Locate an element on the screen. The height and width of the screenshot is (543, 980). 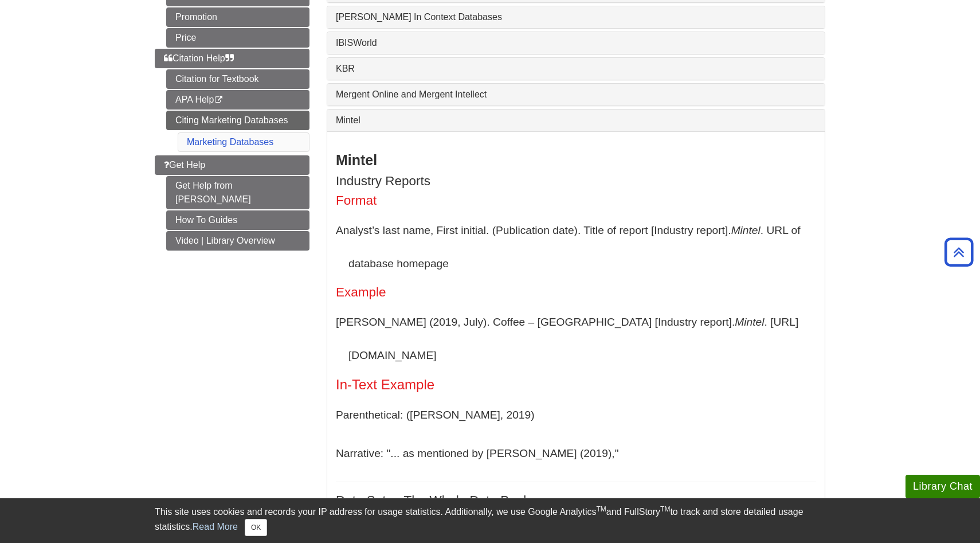
span: Get Help is located at coordinates (185, 165).